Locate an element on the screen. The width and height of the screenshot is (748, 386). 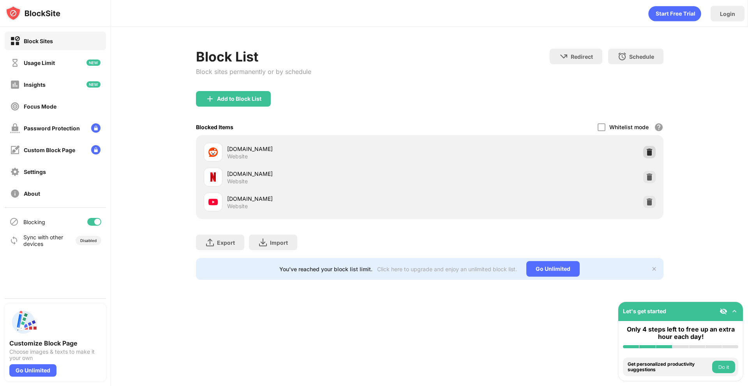
img: blocking-icon.svg is located at coordinates (14, 222).